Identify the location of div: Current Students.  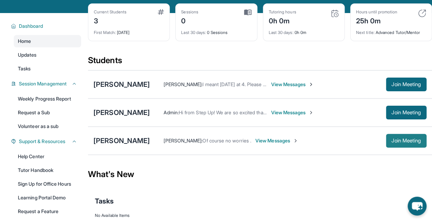
(110, 12).